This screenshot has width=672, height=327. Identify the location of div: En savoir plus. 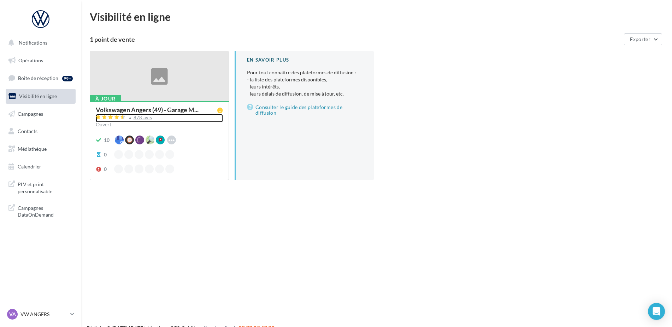
(305, 60).